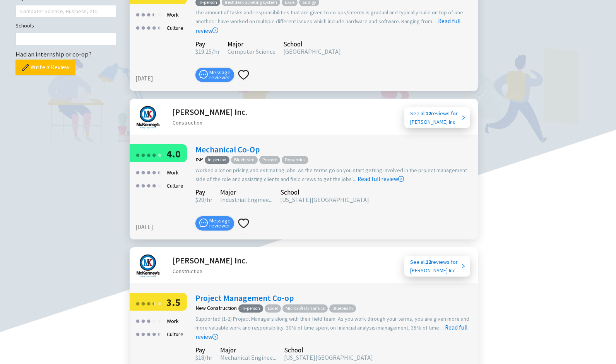  Describe the element at coordinates (204, 52) in the screenshot. I see `span: 19.25` at that location.